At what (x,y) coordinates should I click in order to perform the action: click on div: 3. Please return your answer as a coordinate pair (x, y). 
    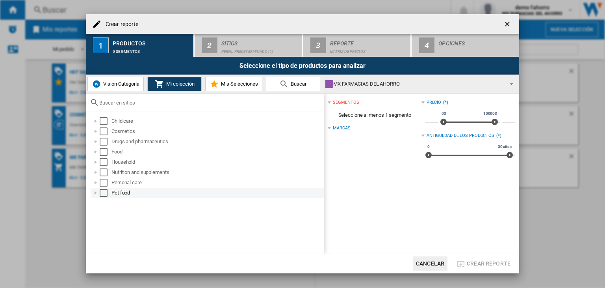
    Looking at the image, I should click on (318, 45).